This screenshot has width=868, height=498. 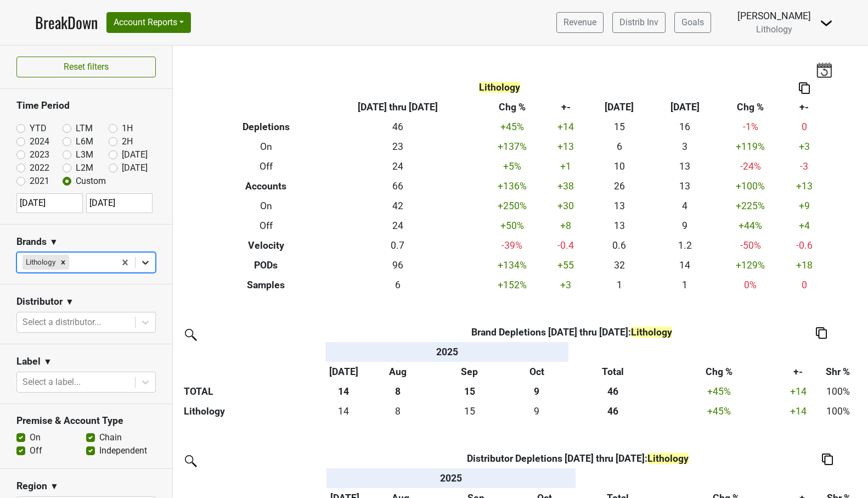 What do you see at coordinates (805, 246) in the screenshot?
I see `td: -0.6` at bounding box center [805, 246].